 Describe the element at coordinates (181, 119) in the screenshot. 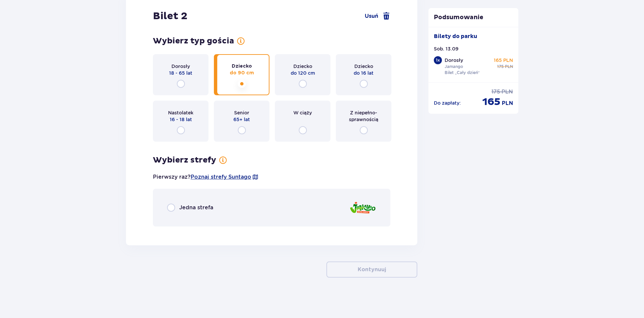

I see `p: 16 - 18 lat` at that location.